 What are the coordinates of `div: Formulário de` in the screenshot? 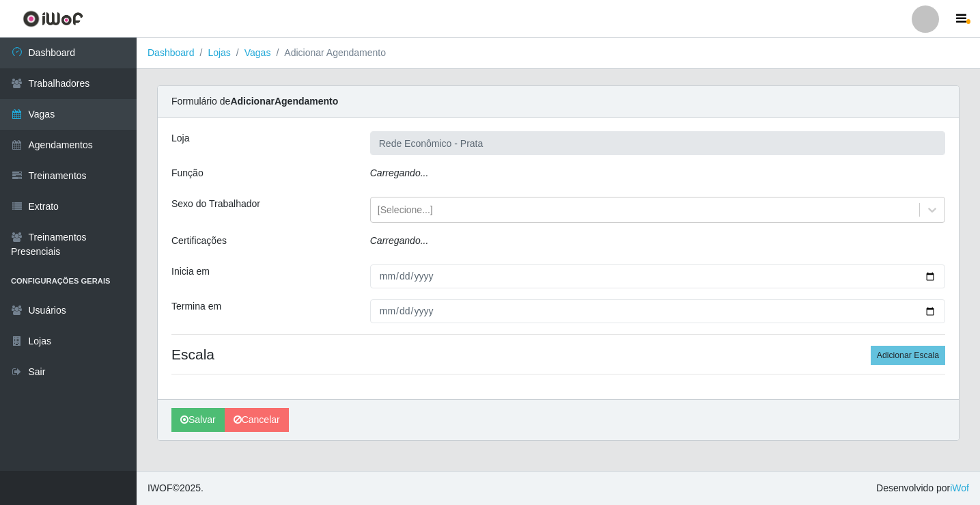 It's located at (558, 102).